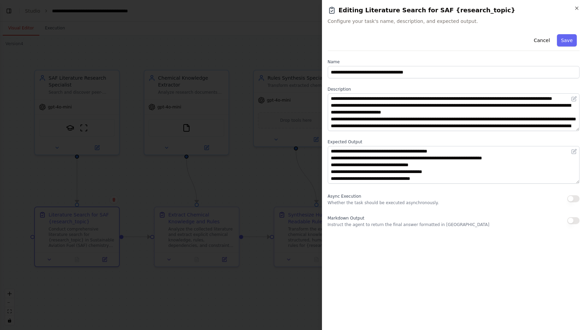 Image resolution: width=585 pixels, height=330 pixels. Describe the element at coordinates (454, 89) in the screenshot. I see `label: Description` at that location.